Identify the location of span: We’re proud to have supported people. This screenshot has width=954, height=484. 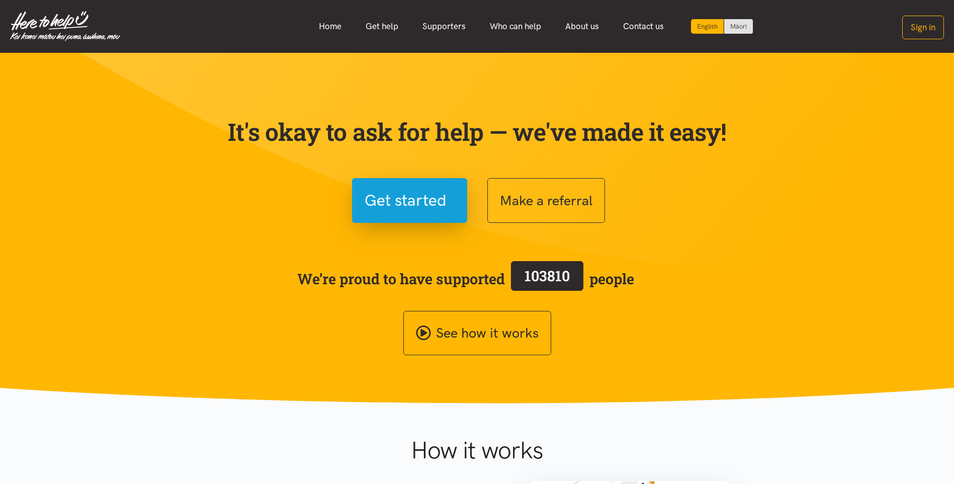
(465, 278).